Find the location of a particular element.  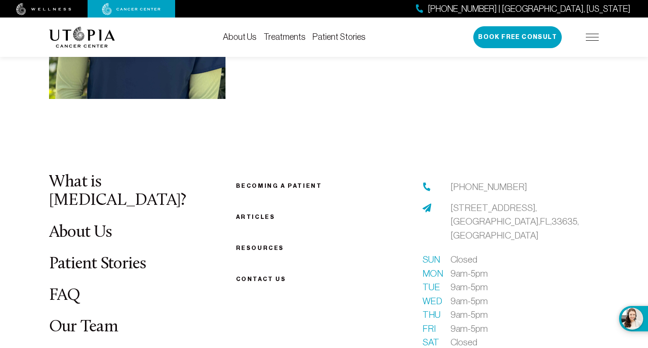

span: Wed is located at coordinates (431, 301).